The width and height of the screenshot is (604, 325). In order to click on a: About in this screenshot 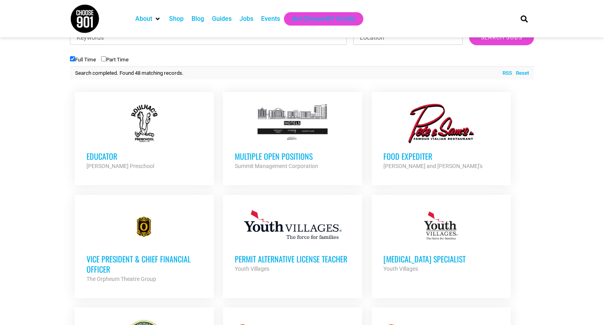, I will do `click(143, 19)`.